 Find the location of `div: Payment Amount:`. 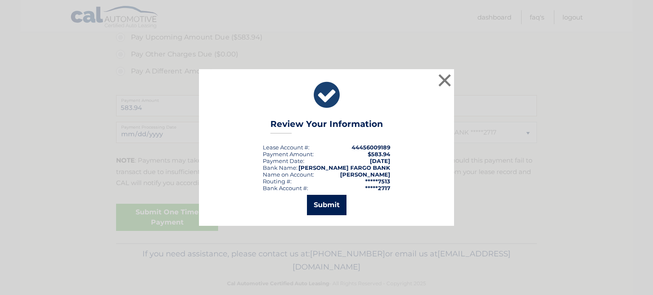

div: Payment Amount: is located at coordinates (288, 154).